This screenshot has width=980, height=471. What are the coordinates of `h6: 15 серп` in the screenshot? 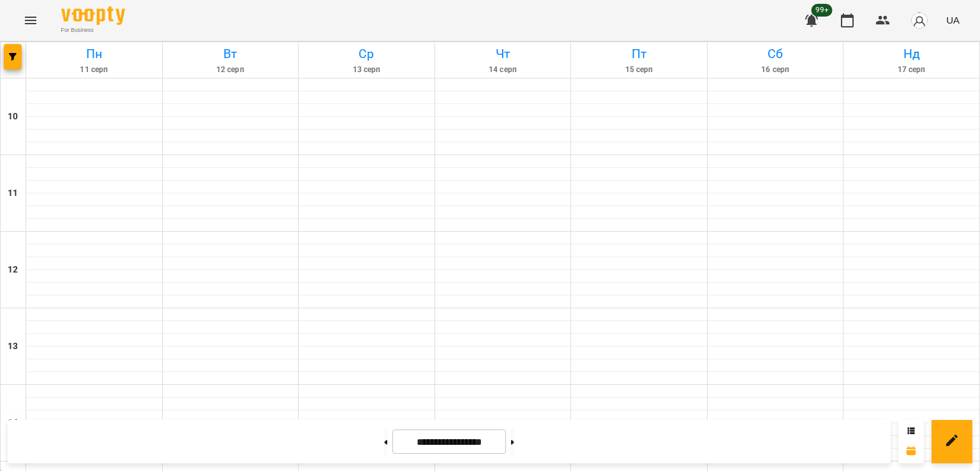 It's located at (638, 70).